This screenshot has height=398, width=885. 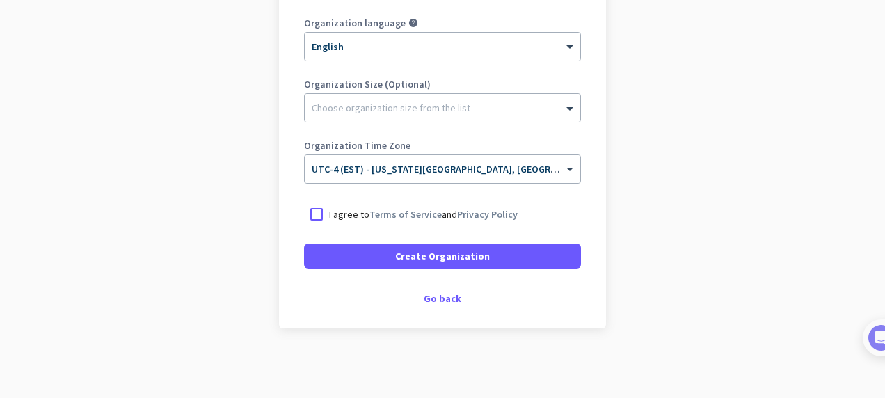 What do you see at coordinates (443, 145) in the screenshot?
I see `label: Organization Time Zone` at bounding box center [443, 145].